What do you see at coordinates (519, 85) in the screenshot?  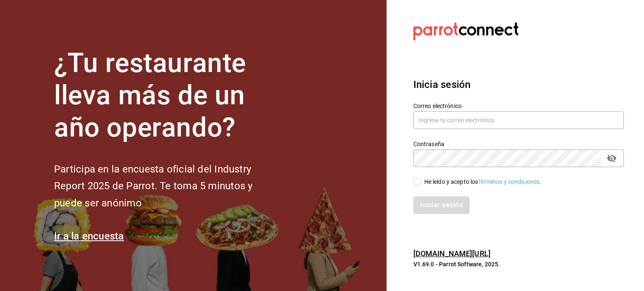 I see `h3: Inicia sesión` at bounding box center [519, 85].